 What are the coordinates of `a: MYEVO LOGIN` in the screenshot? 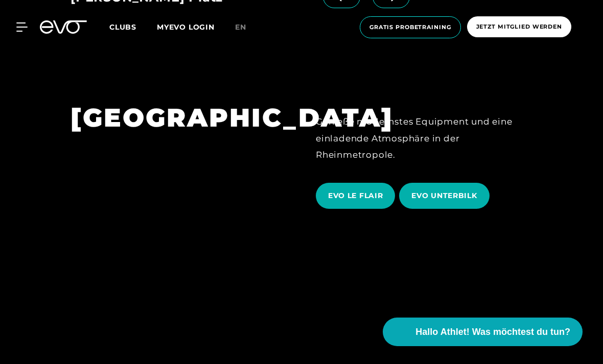 It's located at (186, 27).